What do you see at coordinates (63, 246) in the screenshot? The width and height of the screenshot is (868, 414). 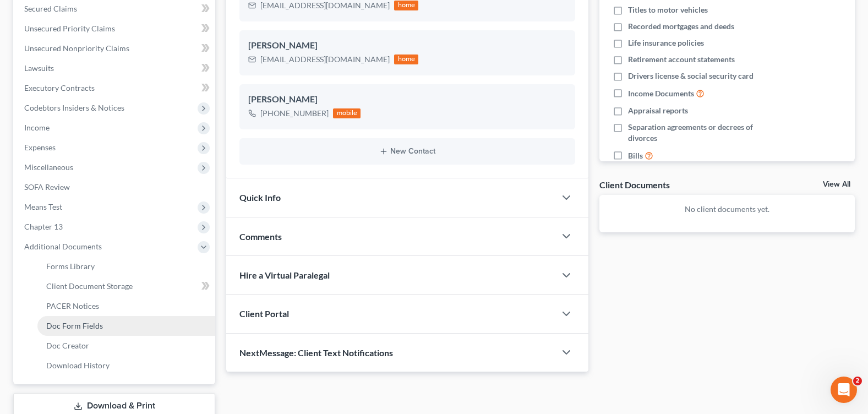 I see `span: Additional Documents` at bounding box center [63, 246].